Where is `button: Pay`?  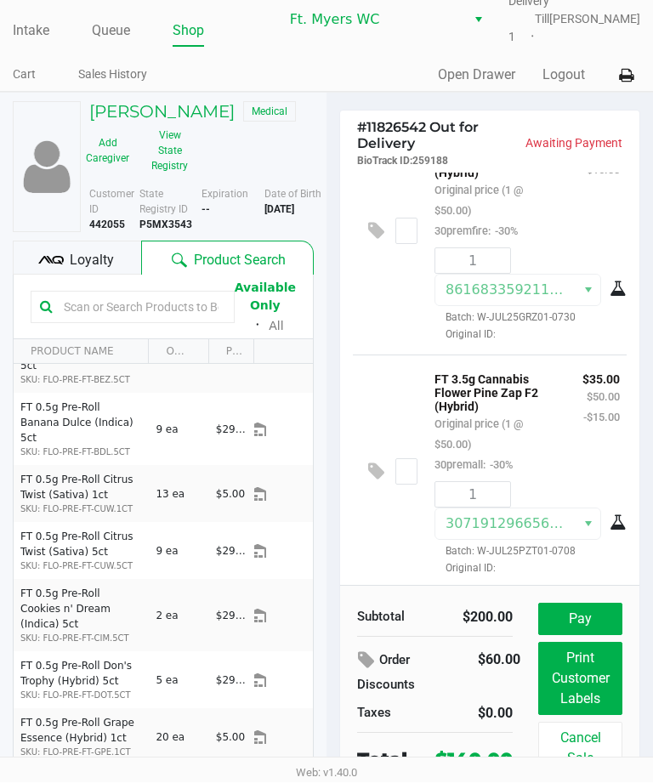 button: Pay is located at coordinates (580, 620).